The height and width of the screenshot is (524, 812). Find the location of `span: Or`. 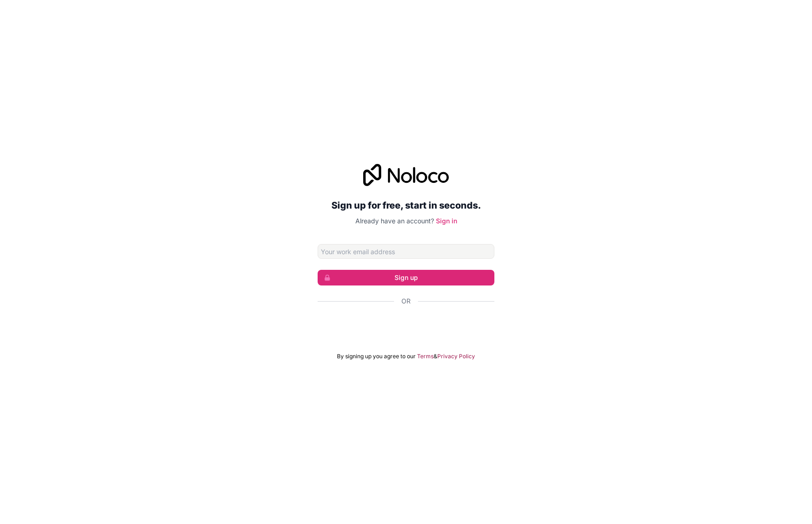

span: Or is located at coordinates (406, 301).